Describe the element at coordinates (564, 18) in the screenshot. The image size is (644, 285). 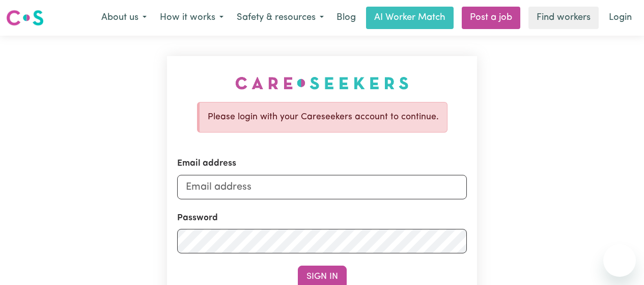
I see `a: Find workers` at that location.